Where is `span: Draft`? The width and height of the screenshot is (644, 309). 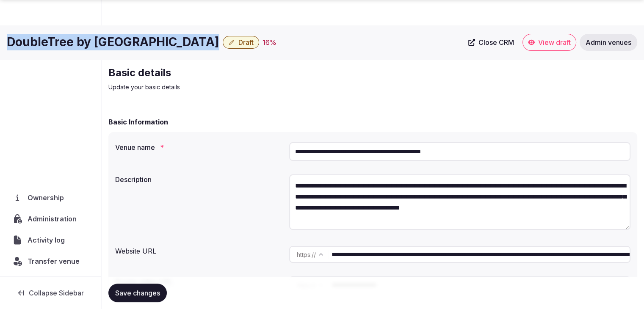 span: Draft is located at coordinates (246, 42).